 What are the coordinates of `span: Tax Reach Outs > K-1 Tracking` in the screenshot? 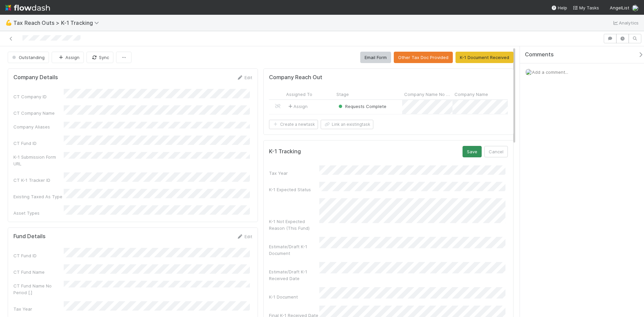 It's located at (58, 23).